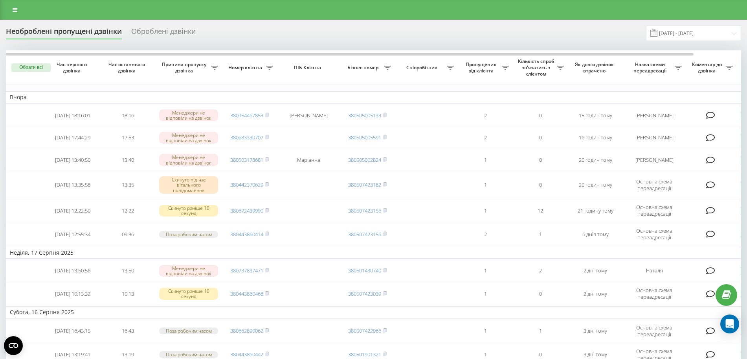 The image size is (747, 359). Describe the element at coordinates (365, 137) in the screenshot. I see `a: 380505005591` at that location.